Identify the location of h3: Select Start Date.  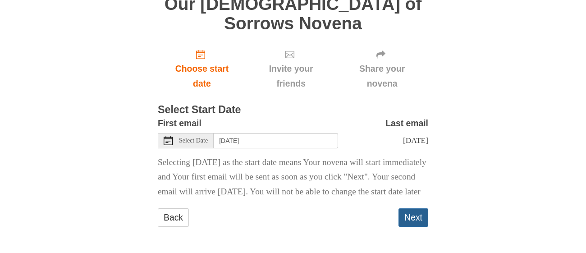
(293, 110).